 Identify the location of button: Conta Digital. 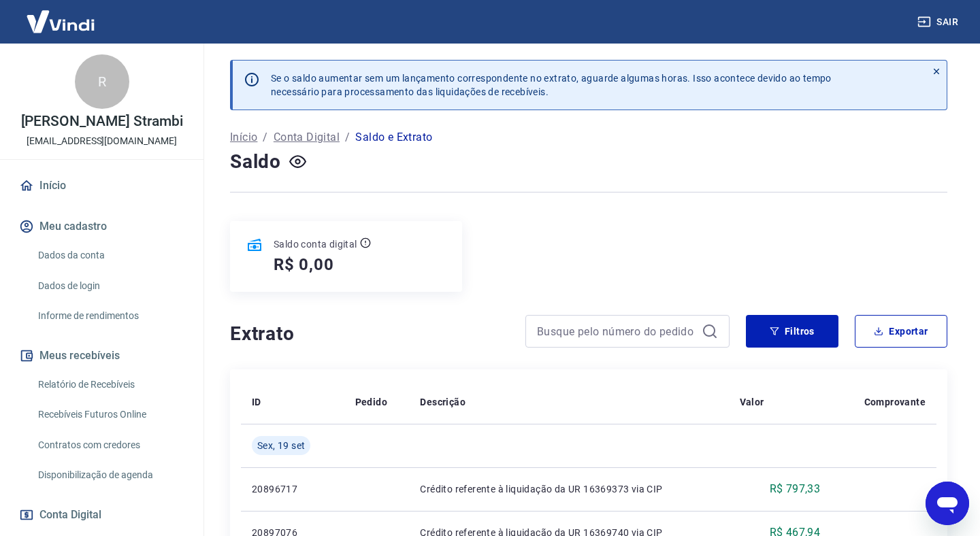
(101, 515).